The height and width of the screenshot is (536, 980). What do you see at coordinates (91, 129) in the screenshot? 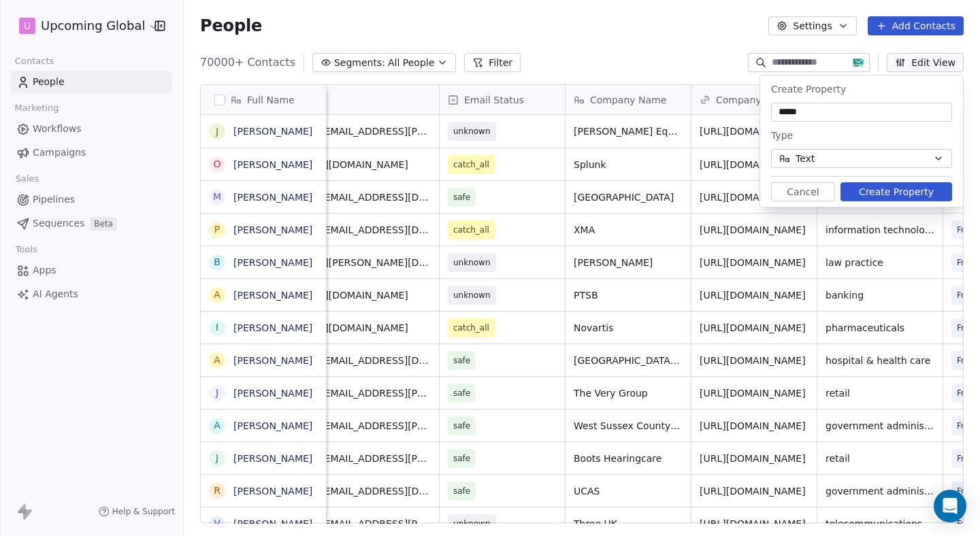
I see `a: Workflows` at bounding box center [91, 129].